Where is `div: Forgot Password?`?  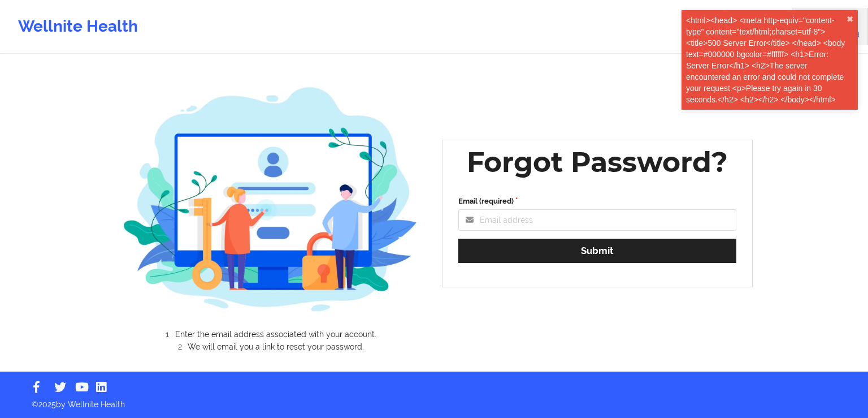
div: Forgot Password? is located at coordinates (597, 162).